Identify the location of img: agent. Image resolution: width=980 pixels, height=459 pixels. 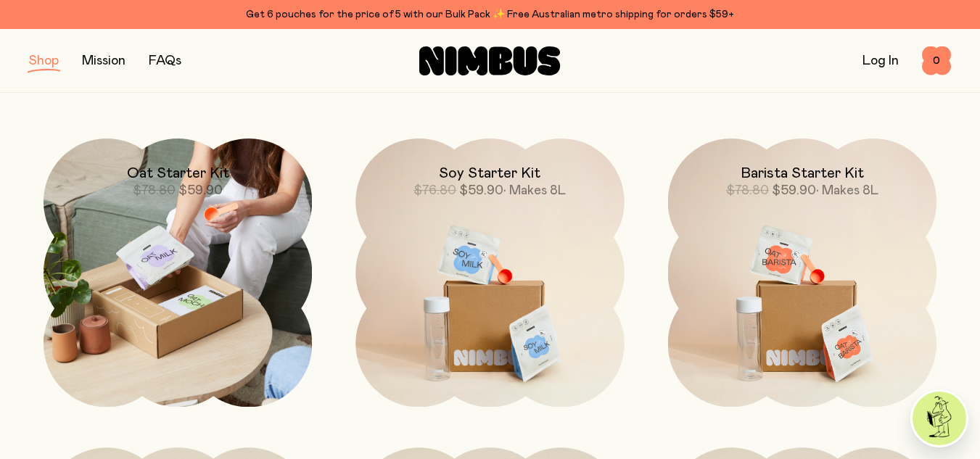
(939, 418).